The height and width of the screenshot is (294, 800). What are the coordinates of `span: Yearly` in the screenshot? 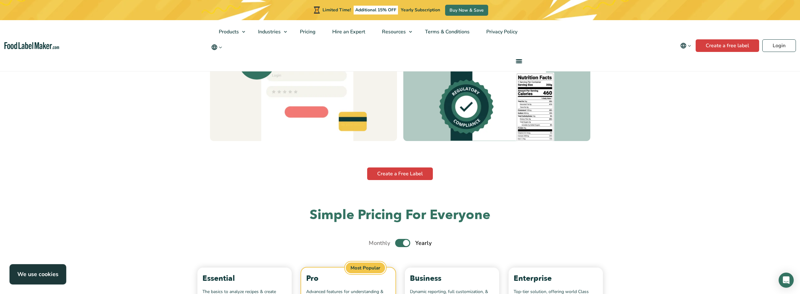 It's located at (423, 243).